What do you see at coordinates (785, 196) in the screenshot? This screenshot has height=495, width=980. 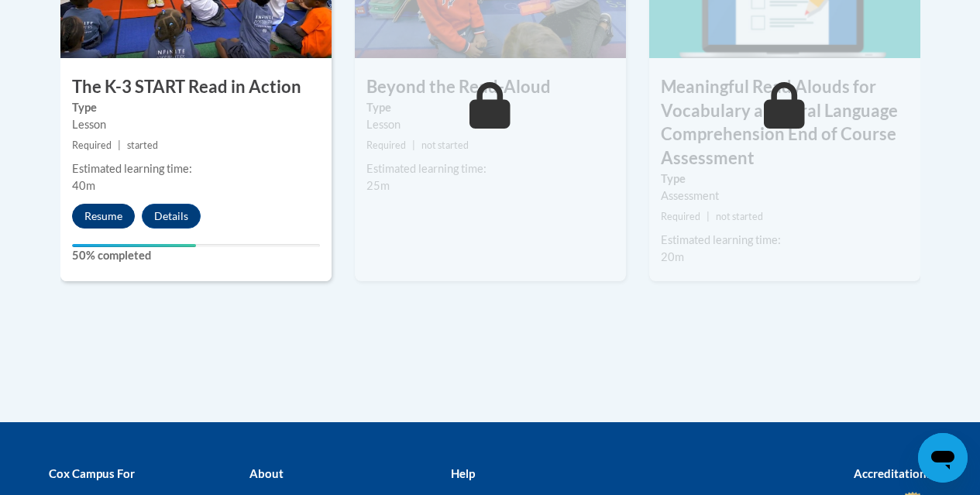 I see `div: Assessment` at bounding box center [785, 196].